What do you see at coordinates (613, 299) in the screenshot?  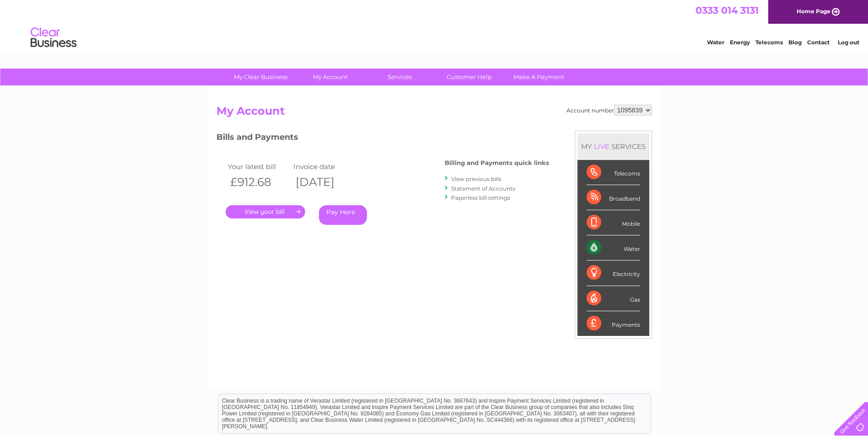 I see `div: Gas` at bounding box center [613, 299].